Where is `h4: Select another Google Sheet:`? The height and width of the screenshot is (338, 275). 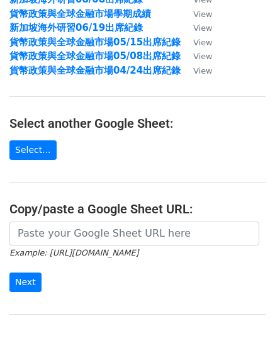 h4: Select another Google Sheet: is located at coordinates (137, 123).